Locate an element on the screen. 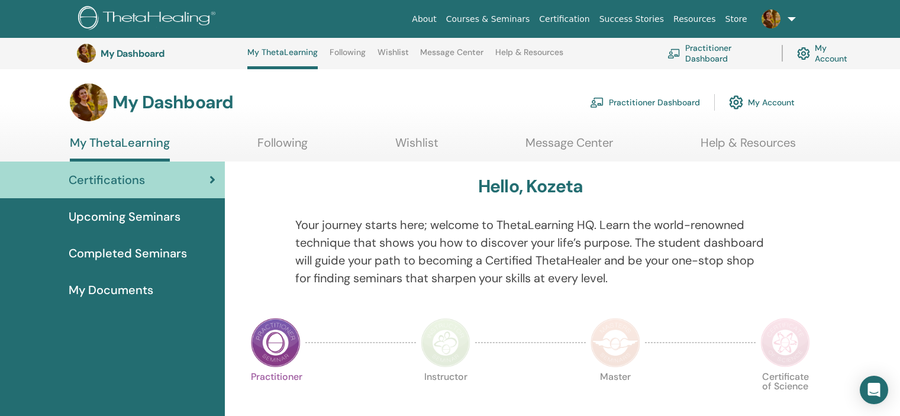  img: logo.png is located at coordinates (148, 19).